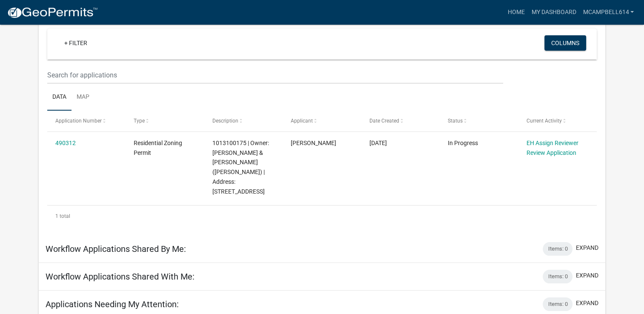  What do you see at coordinates (384, 121) in the screenshot?
I see `span: Date Created` at bounding box center [384, 121].